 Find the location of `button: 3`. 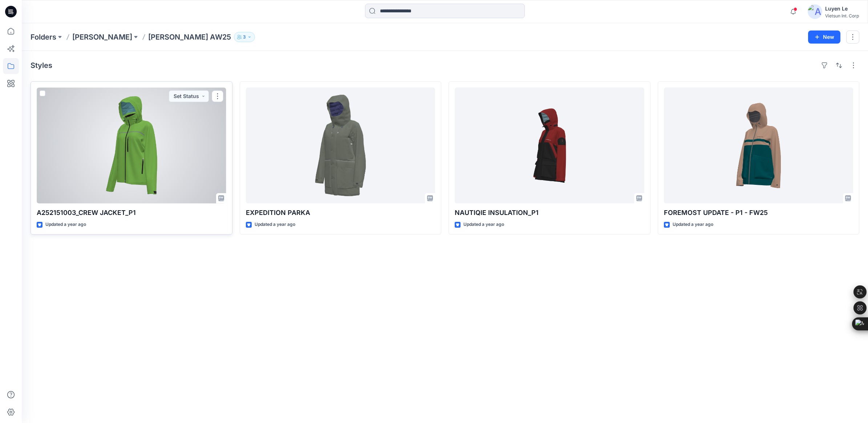

button: 3 is located at coordinates (245, 37).